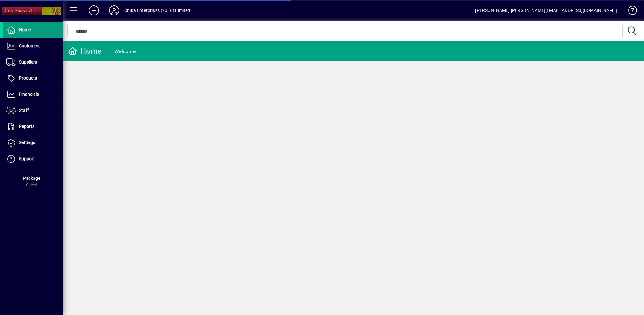 The image size is (644, 315). I want to click on a: Financials, so click(33, 95).